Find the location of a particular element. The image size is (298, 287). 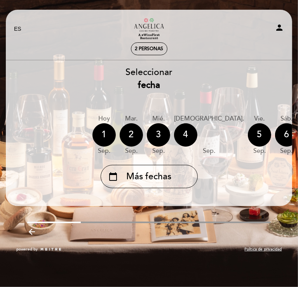

img: MEITRE is located at coordinates (51, 250).